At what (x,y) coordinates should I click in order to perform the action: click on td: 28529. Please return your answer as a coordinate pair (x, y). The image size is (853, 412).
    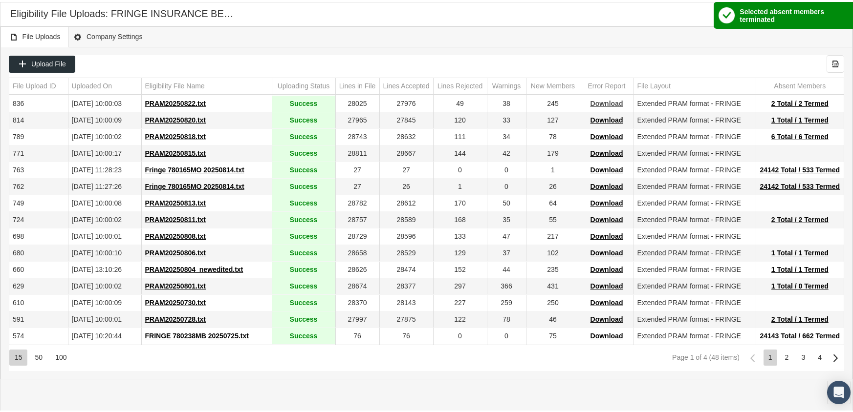
    Looking at the image, I should click on (406, 252).